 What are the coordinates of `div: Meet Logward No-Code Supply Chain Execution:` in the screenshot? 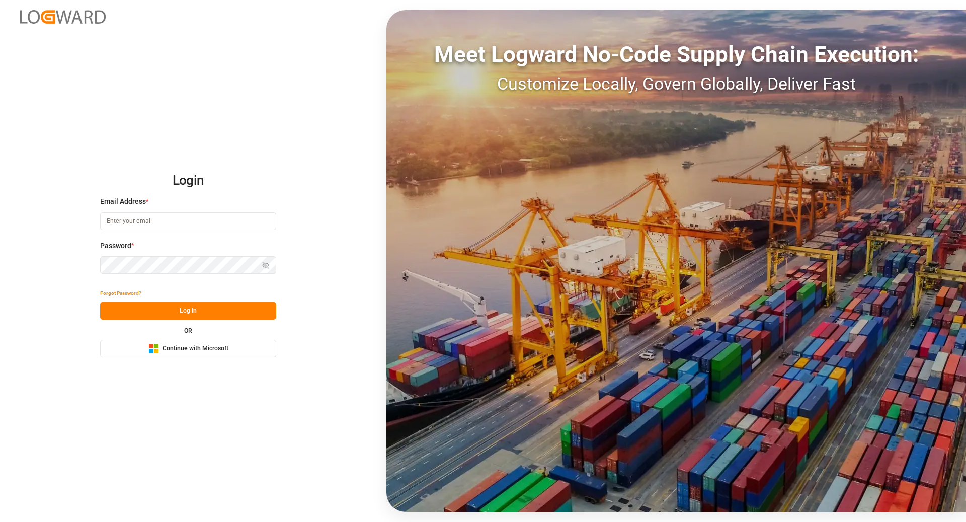 It's located at (676, 54).